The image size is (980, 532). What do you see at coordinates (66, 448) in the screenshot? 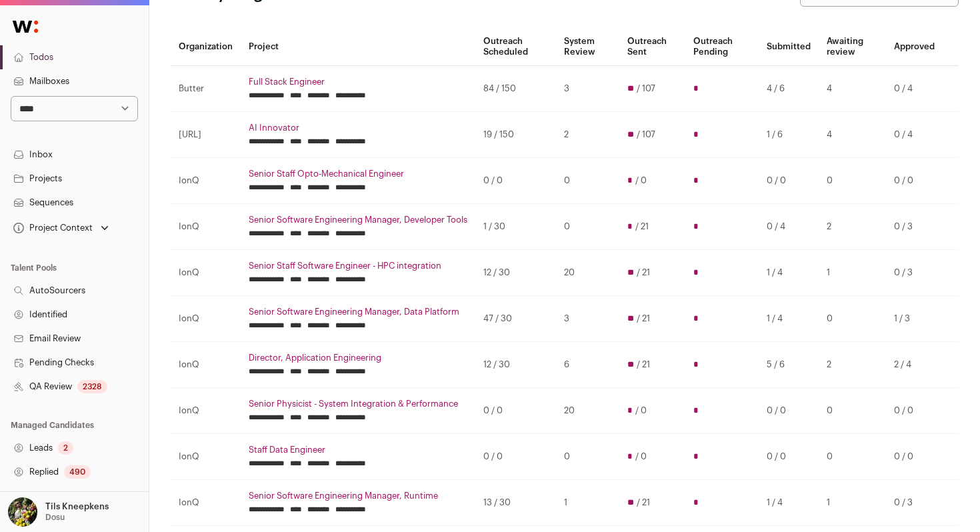
I see `div: 2` at bounding box center [66, 448].